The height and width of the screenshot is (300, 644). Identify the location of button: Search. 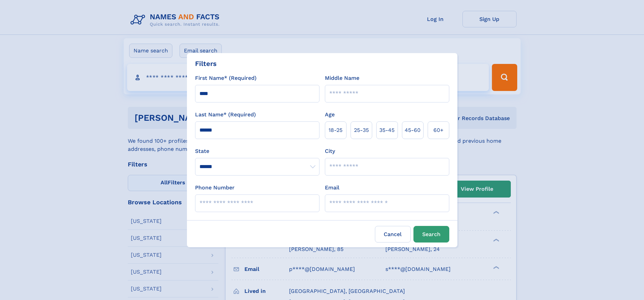
(431, 234).